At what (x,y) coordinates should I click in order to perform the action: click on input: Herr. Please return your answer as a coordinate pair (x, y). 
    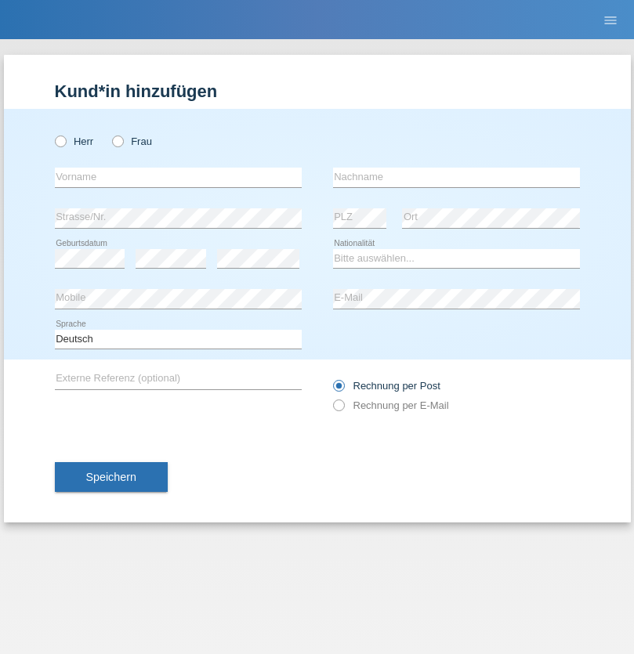
    Looking at the image, I should click on (60, 140).